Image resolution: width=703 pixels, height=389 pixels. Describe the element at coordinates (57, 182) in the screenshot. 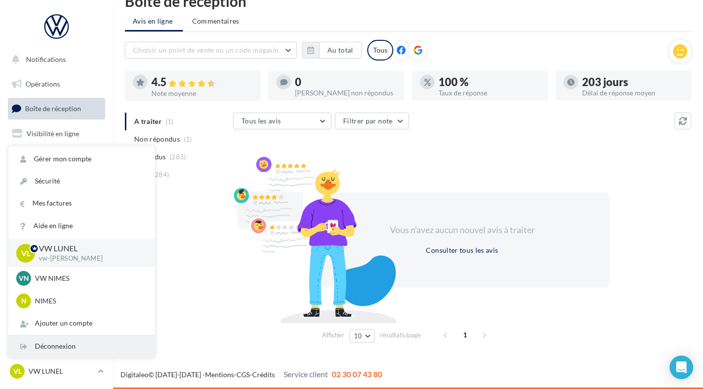

I see `a: Contacts` at that location.